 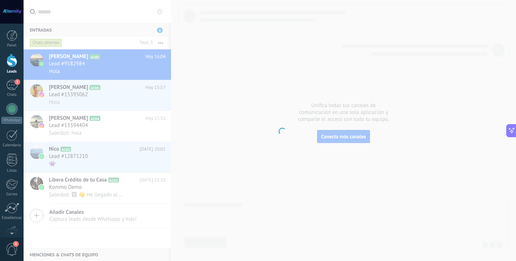 I want to click on div: Chats, so click(x=12, y=95).